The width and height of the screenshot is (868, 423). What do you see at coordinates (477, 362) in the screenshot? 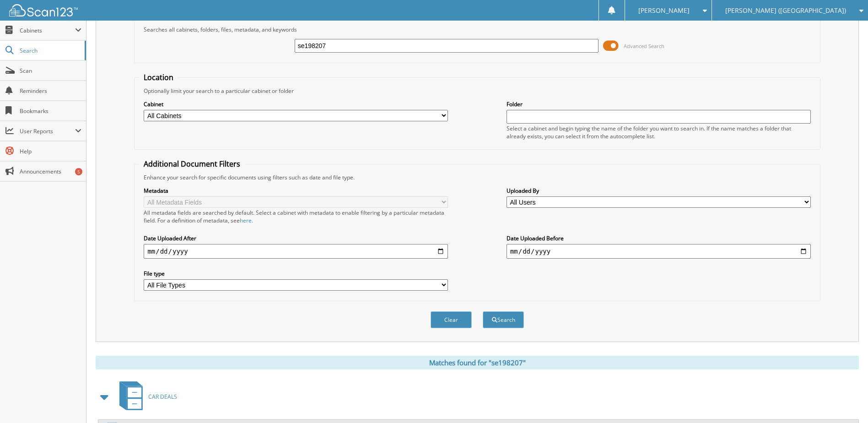
I see `div: Matches found for "se198207"` at bounding box center [477, 362].